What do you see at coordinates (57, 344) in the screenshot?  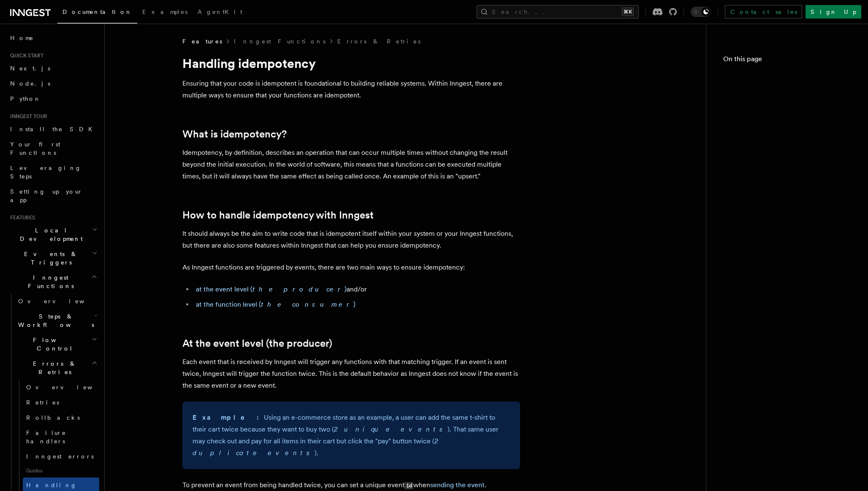 I see `button: Flow Control` at bounding box center [57, 344].